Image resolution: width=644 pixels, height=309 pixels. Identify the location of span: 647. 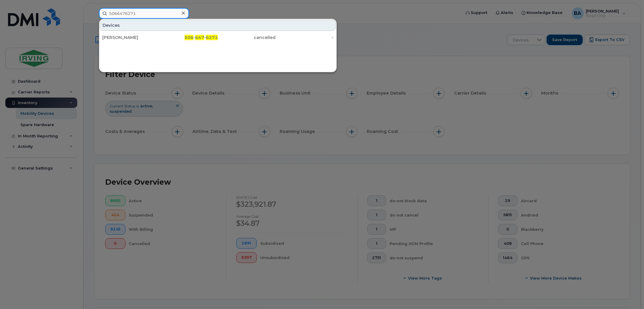
(199, 37).